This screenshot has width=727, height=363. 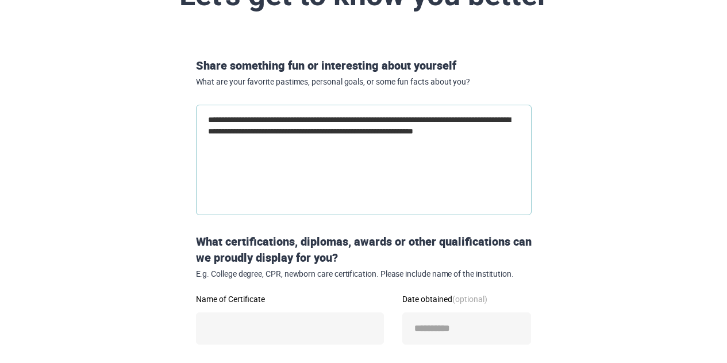 I want to click on strong: (optional), so click(x=470, y=298).